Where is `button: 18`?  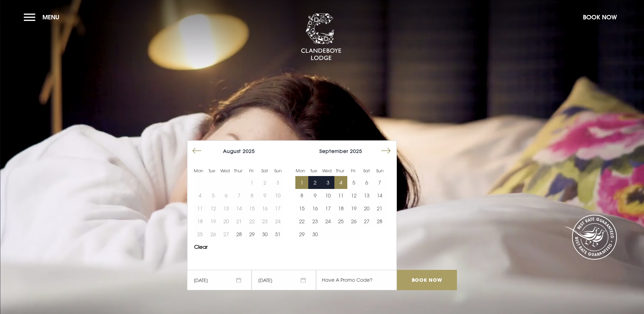 button: 18 is located at coordinates (341, 208).